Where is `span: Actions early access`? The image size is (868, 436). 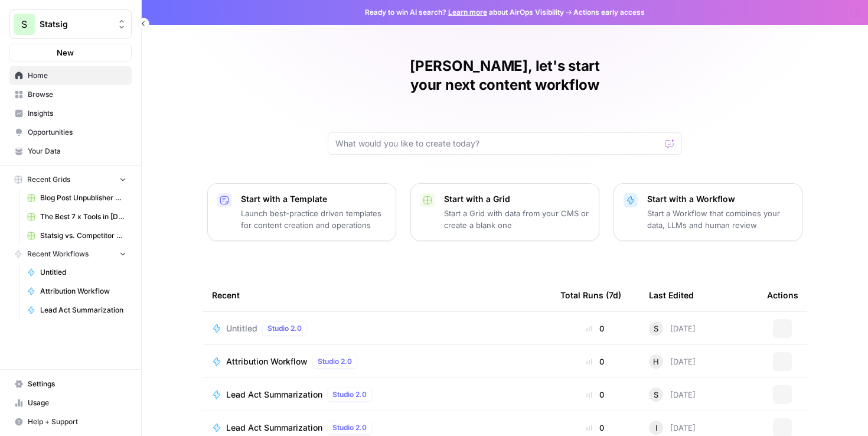
span: Actions early access is located at coordinates (609, 12).